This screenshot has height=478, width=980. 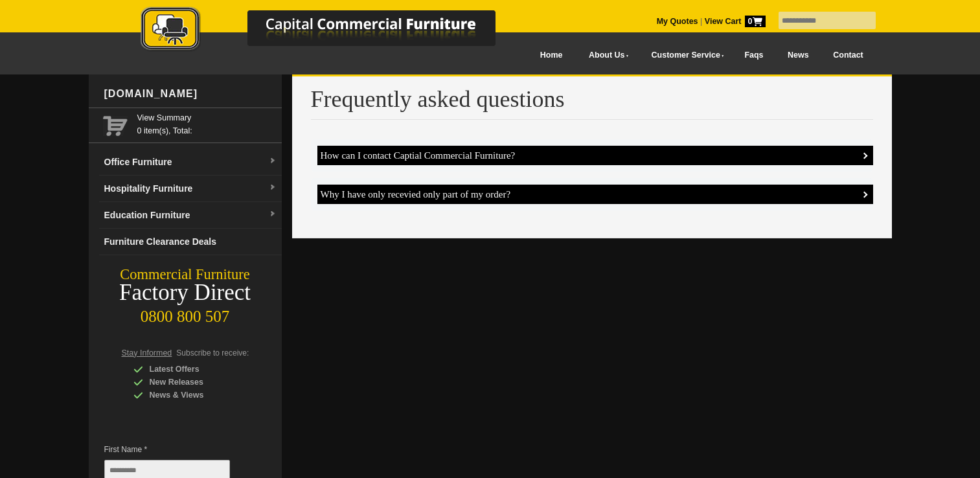 I want to click on span: Subscribe to receive:, so click(x=212, y=352).